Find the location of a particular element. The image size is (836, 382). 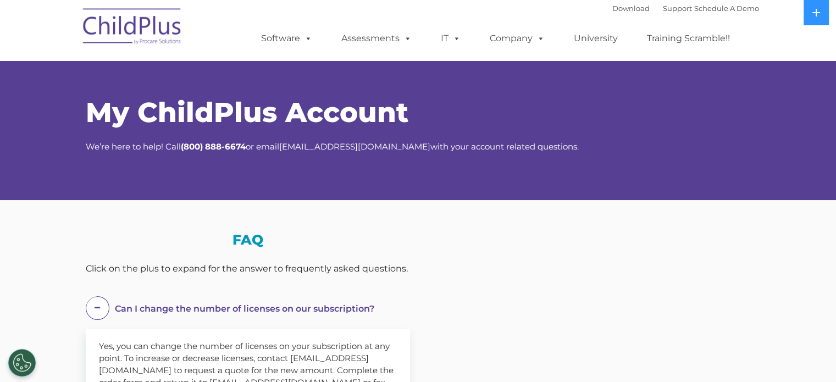

a: Software is located at coordinates (286, 38).